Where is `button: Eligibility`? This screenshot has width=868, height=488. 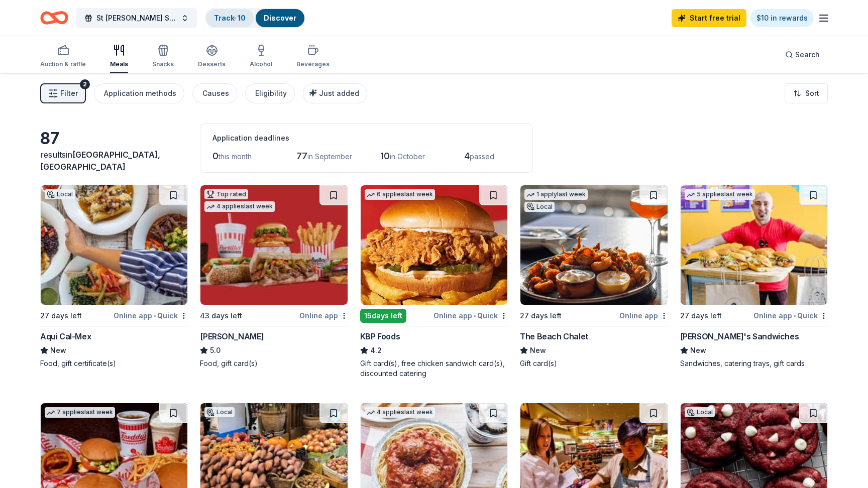 button: Eligibility is located at coordinates (270, 93).